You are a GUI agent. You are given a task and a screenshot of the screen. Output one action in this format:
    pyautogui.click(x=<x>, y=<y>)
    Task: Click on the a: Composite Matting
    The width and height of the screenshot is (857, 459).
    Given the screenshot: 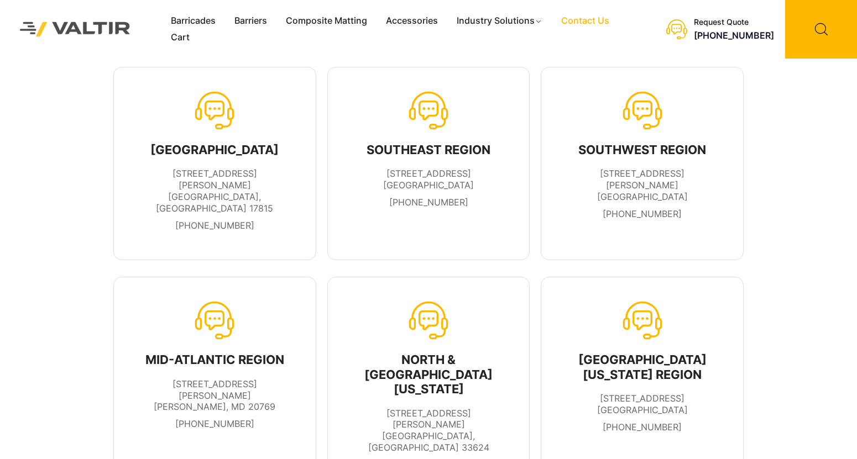 What is the action you would take?
    pyautogui.click(x=326, y=21)
    